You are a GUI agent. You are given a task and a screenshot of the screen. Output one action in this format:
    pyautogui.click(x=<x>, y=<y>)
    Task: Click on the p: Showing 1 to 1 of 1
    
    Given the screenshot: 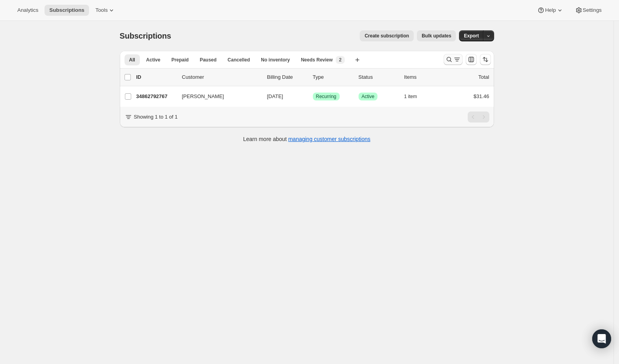 What is the action you would take?
    pyautogui.click(x=156, y=117)
    